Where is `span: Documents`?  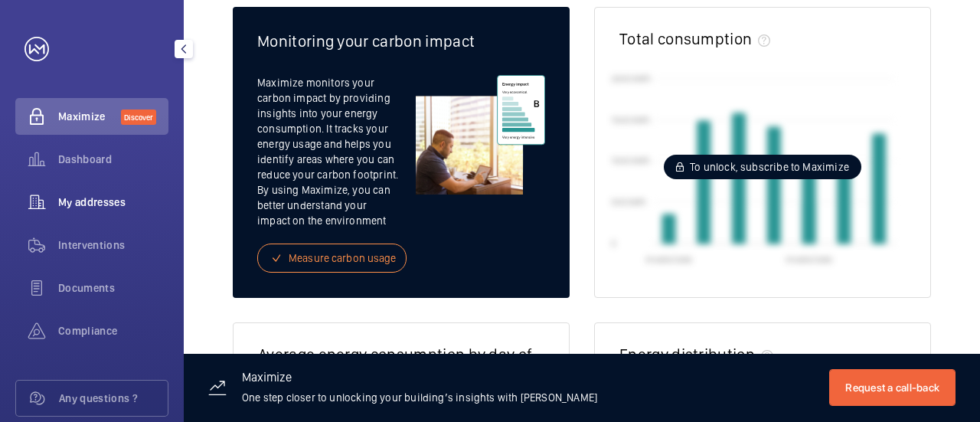
span: Documents is located at coordinates (113, 288).